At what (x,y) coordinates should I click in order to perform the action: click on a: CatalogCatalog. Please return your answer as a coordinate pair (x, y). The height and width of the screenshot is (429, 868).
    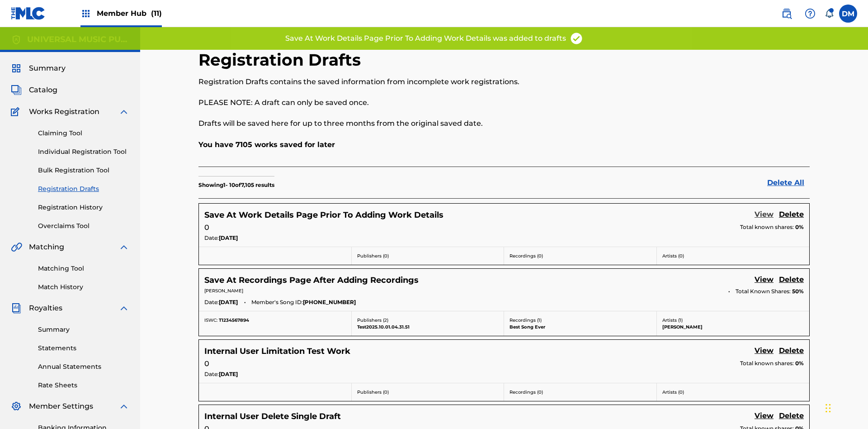
    Looking at the image, I should click on (34, 90).